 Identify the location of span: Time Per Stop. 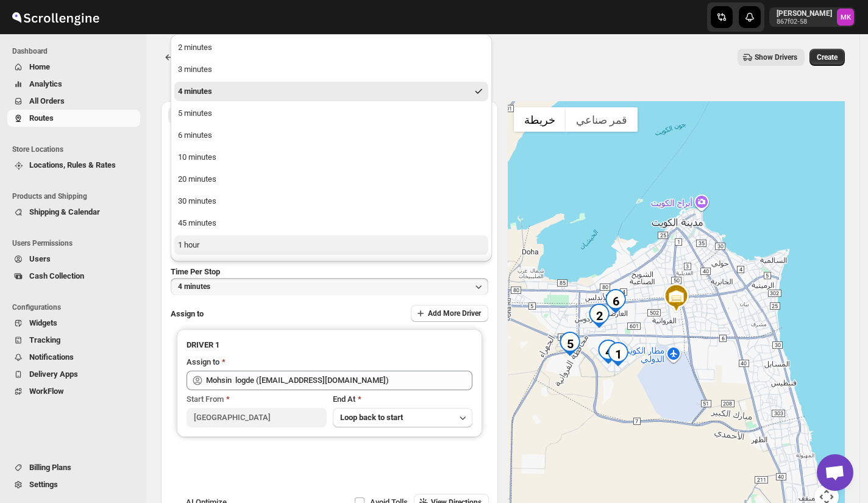
(195, 271).